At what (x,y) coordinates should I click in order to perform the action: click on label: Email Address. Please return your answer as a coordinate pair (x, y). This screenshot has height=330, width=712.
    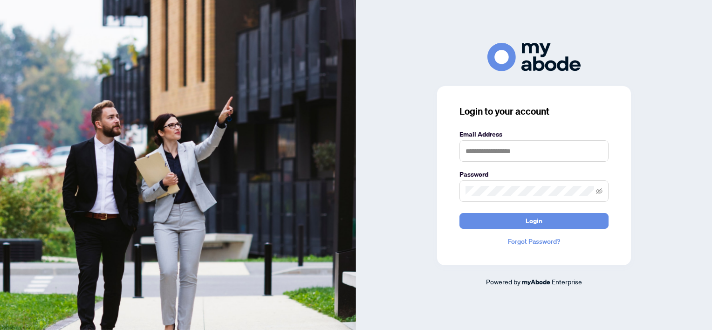
    Looking at the image, I should click on (534, 134).